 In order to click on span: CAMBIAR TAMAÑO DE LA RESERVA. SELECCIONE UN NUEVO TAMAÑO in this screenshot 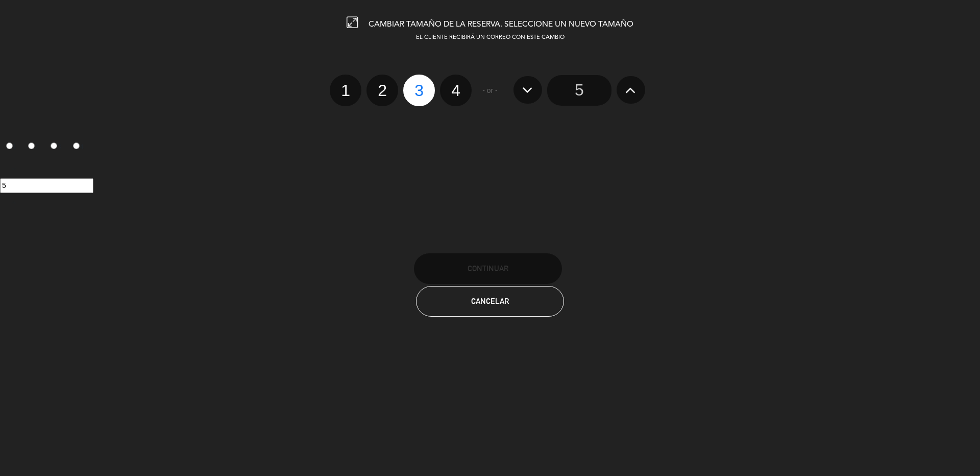, I will do `click(501, 24)`.